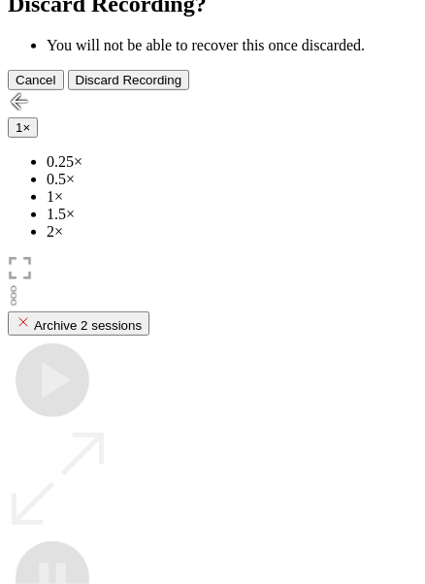 This screenshot has height=584, width=425. What do you see at coordinates (79, 323) in the screenshot?
I see `div: Archive 2 sessions` at bounding box center [79, 323].